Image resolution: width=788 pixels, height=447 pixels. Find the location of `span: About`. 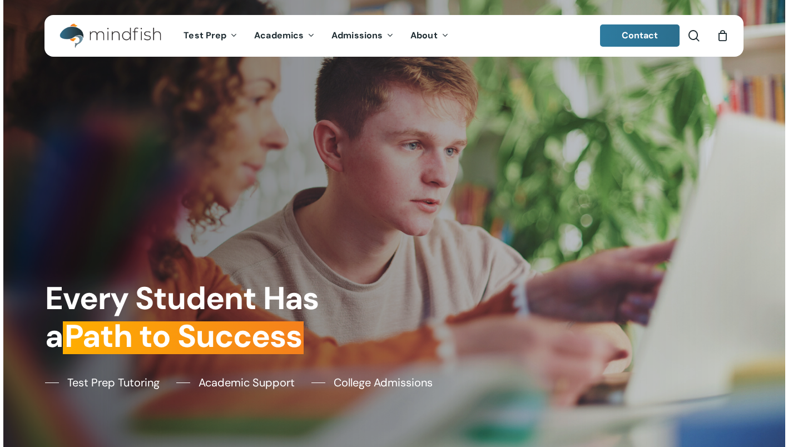

span: About is located at coordinates (424, 35).